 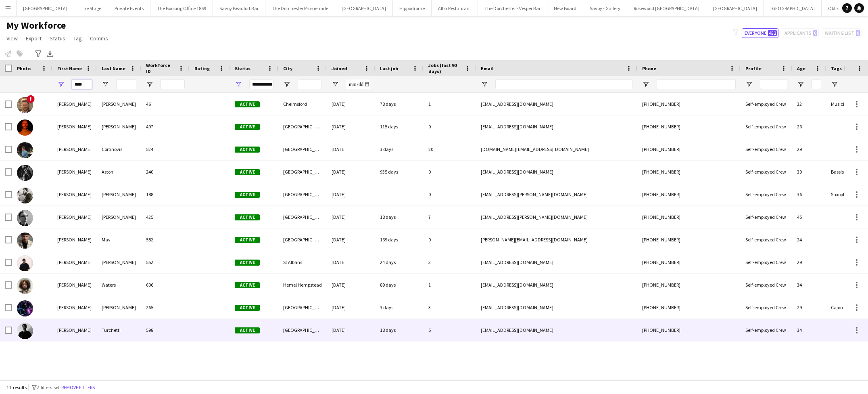 What do you see at coordinates (165, 104) in the screenshot?
I see `div: 46` at bounding box center [165, 104].